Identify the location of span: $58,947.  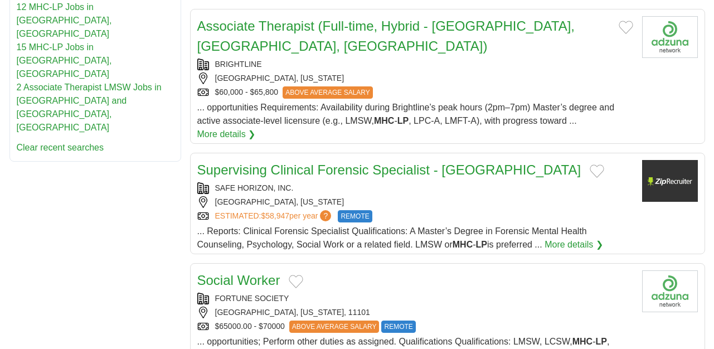
(275, 216).